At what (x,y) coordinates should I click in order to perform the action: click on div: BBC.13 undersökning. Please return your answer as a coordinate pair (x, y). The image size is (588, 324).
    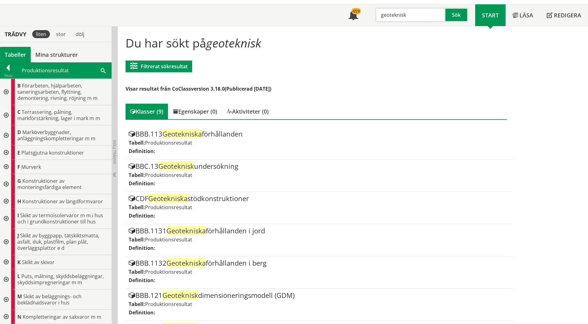
    Looking at the image, I should click on (319, 166).